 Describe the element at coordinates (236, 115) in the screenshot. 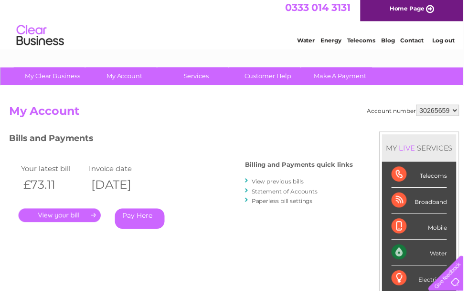

I see `h2: My Account` at that location.